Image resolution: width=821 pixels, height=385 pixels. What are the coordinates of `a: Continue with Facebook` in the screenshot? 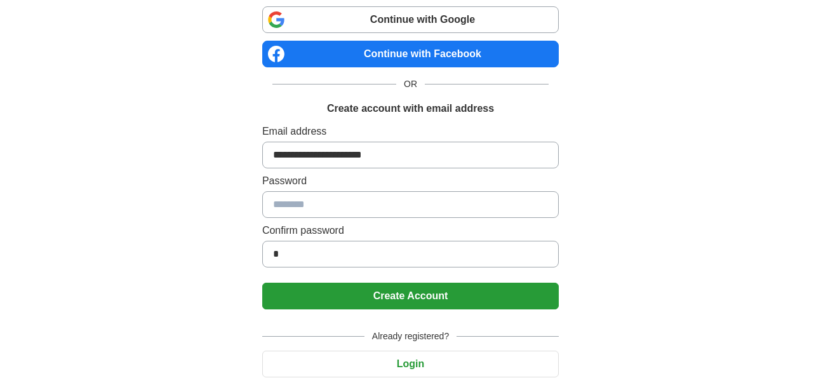 It's located at (410, 54).